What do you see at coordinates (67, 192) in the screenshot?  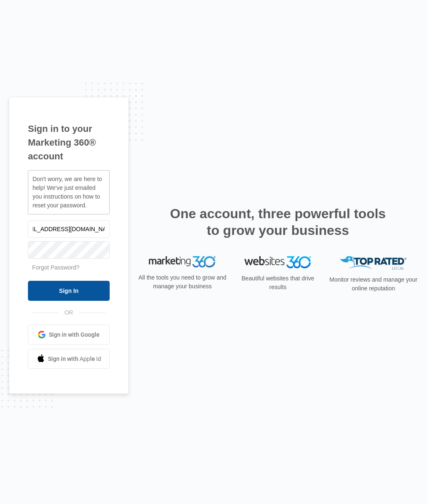 I see `span: Don't worry, we are here to help! We've just emailed you instructions on how to reset your password.` at bounding box center [67, 192].